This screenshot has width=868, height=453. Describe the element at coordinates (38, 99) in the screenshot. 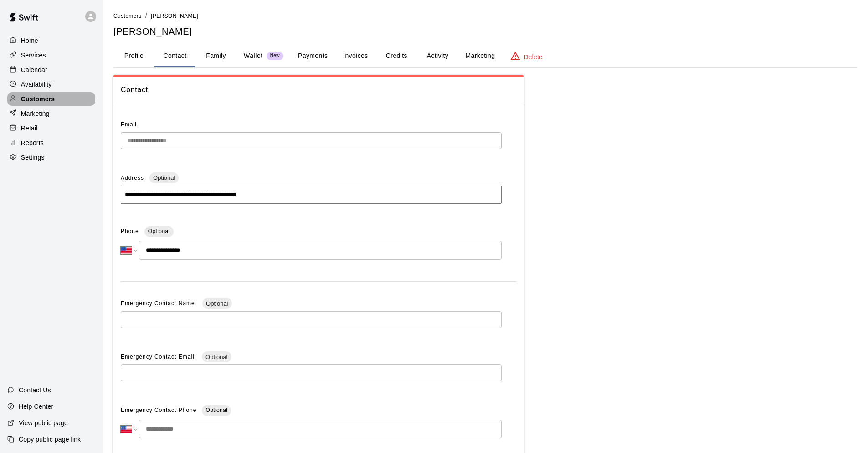

I see `p: Customers` at that location.